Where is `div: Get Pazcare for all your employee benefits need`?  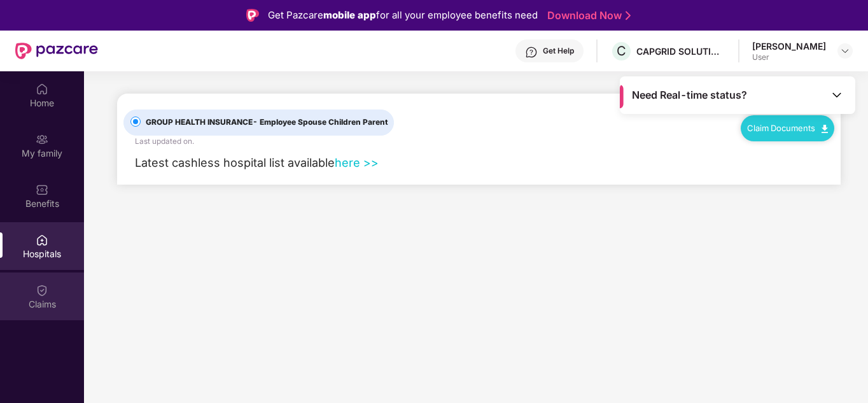 div: Get Pazcare for all your employee benefits need is located at coordinates (403, 15).